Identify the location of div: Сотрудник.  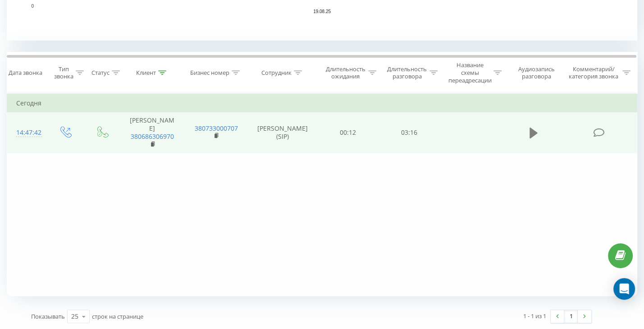
(276, 73).